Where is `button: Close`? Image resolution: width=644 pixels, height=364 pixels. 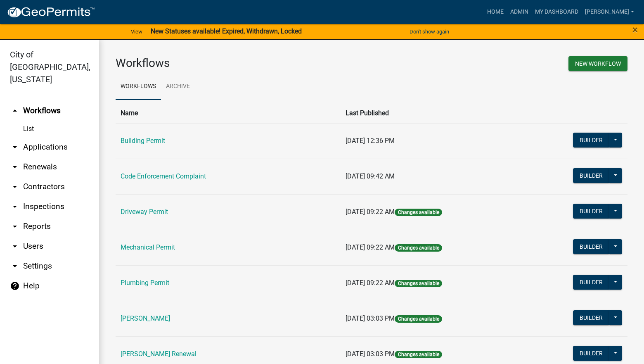
button: Close is located at coordinates (635, 30).